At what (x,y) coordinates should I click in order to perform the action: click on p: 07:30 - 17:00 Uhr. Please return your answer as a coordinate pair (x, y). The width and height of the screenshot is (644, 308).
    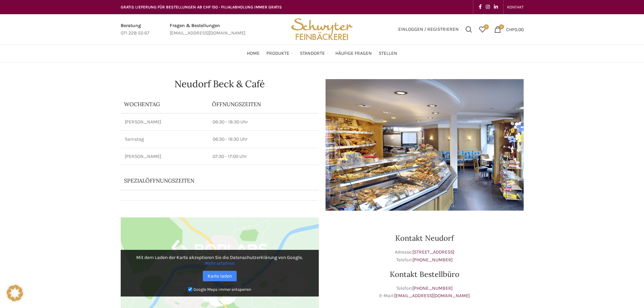
    Looking at the image, I should click on (264, 156).